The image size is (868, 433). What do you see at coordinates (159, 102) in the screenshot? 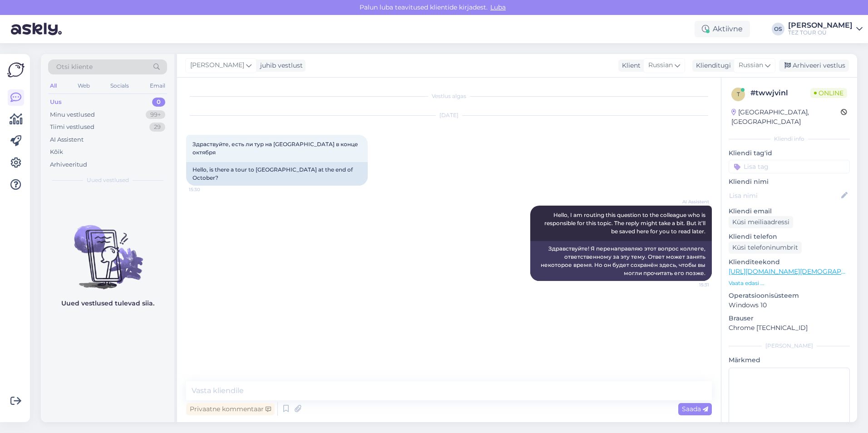
I see `div: 0` at bounding box center [159, 102].